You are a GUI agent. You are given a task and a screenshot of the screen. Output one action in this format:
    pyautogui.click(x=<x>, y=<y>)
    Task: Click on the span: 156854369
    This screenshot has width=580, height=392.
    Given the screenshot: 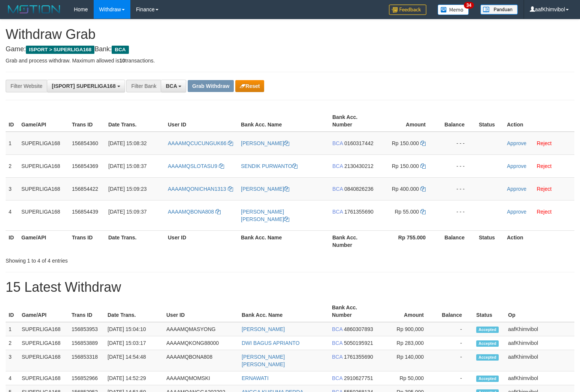 What is the action you would take?
    pyautogui.click(x=85, y=166)
    